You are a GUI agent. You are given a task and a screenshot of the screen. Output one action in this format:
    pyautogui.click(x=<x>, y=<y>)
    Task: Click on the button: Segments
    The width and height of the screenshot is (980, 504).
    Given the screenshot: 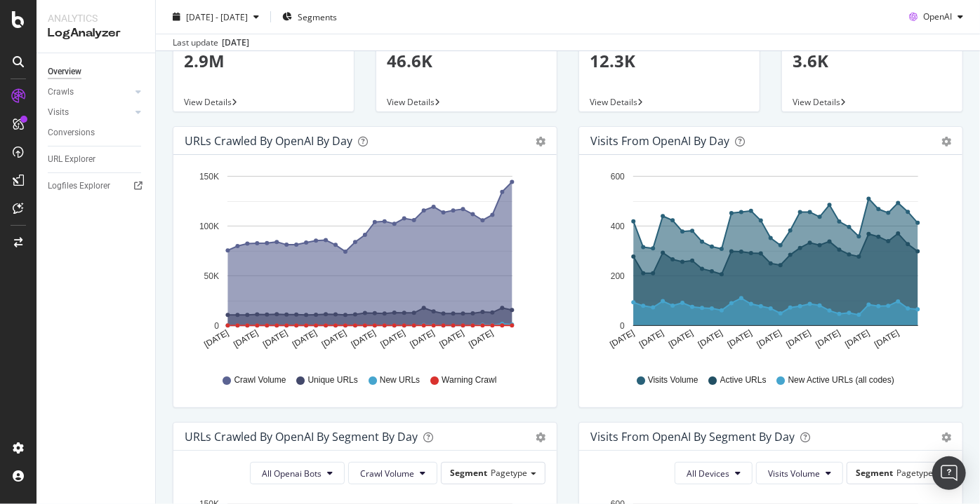 What is the action you would take?
    pyautogui.click(x=310, y=16)
    